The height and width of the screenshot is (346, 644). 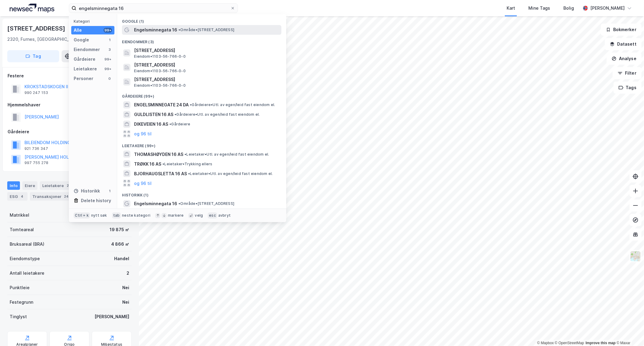 What do you see at coordinates (87, 190) in the screenshot?
I see `div: Historikk` at bounding box center [87, 190].